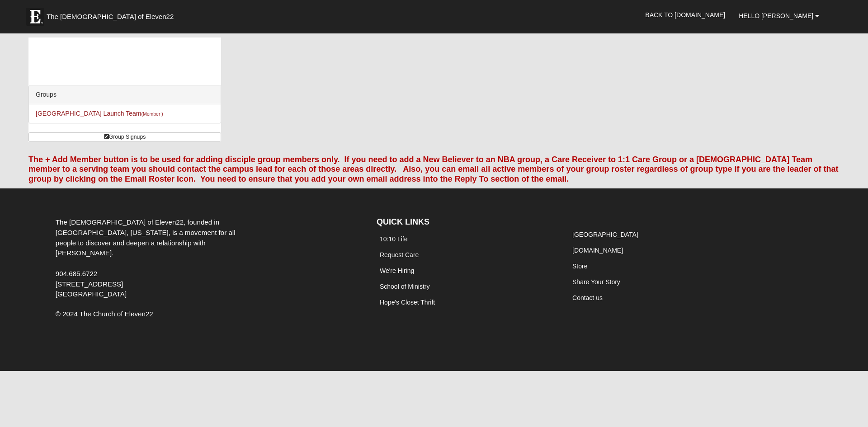 The height and width of the screenshot is (427, 868). Describe the element at coordinates (596, 282) in the screenshot. I see `a: Share Your Story` at that location.